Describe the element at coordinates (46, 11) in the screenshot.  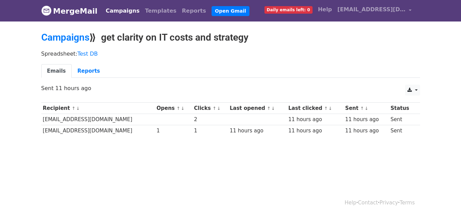
I see `img: MergeMail logo` at that location.